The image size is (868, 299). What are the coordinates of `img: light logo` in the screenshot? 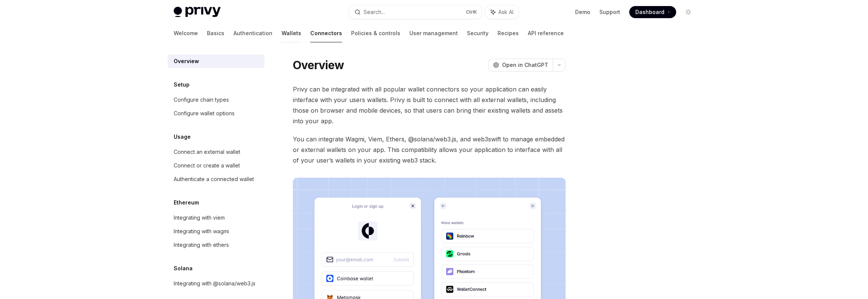 It's located at (197, 12).